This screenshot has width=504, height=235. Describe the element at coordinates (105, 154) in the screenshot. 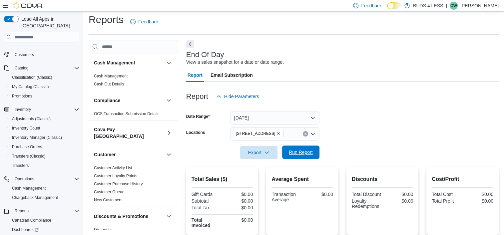

I see `h3: Customer` at that location.